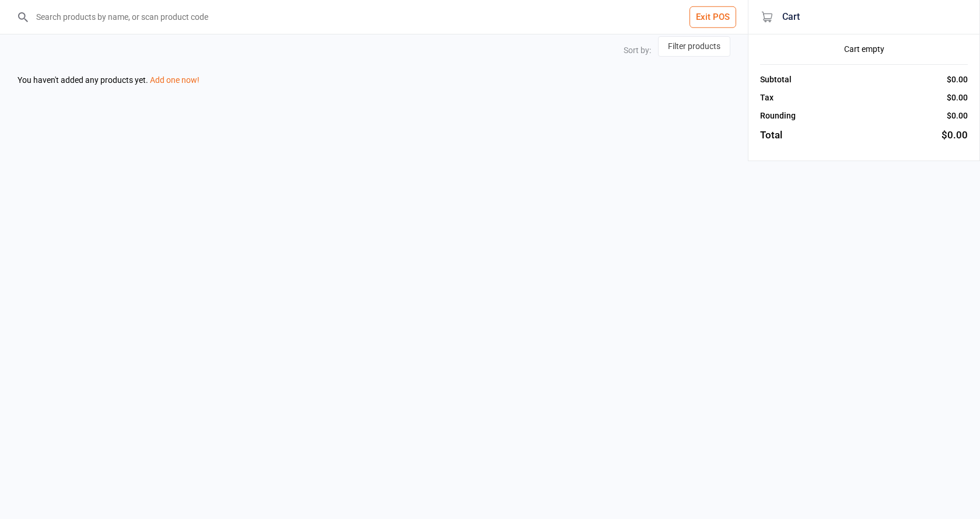  What do you see at coordinates (766, 98) in the screenshot?
I see `div: Tax` at bounding box center [766, 98].